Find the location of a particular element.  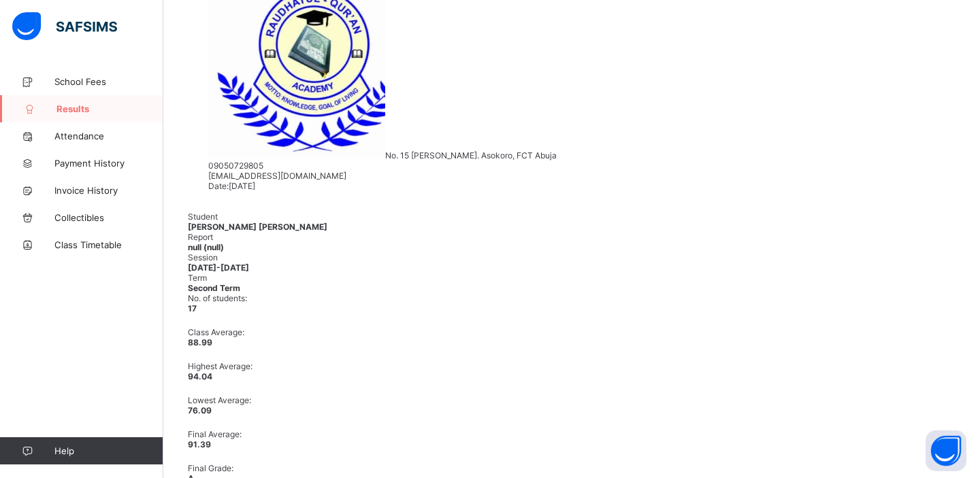

span: Highest Average: is located at coordinates (572, 366).